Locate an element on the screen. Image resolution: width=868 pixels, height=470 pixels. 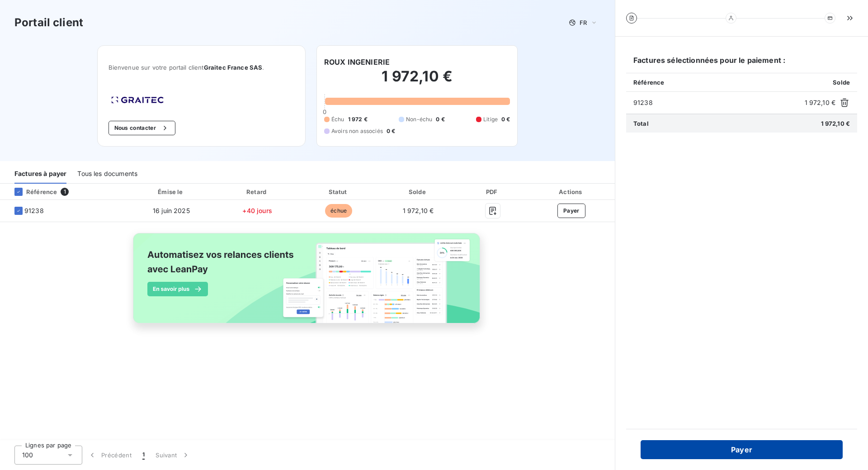
img: Company logo is located at coordinates (137, 100).